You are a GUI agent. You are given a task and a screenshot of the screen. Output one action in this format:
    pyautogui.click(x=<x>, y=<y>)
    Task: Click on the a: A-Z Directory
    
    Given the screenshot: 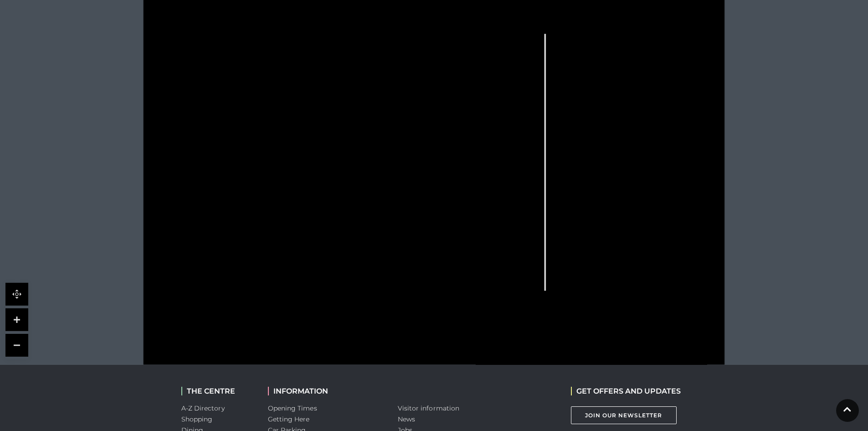 What is the action you would take?
    pyautogui.click(x=203, y=408)
    